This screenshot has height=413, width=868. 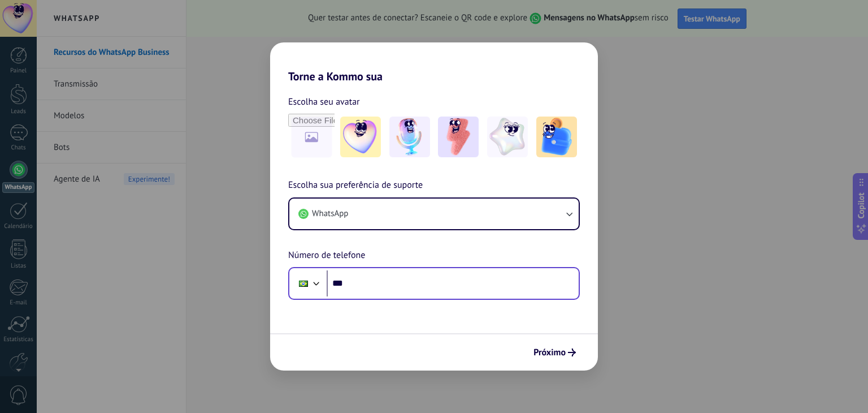 What do you see at coordinates (303, 283) in the screenshot?
I see `div: Brazil: + 55` at bounding box center [303, 283].